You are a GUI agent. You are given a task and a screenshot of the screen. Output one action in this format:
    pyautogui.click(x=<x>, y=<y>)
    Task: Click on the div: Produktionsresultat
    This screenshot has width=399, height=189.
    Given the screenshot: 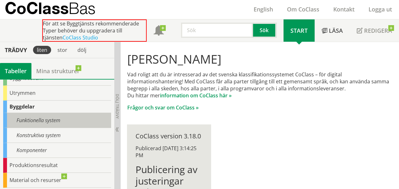 What is the action you would take?
    pyautogui.click(x=57, y=165)
    